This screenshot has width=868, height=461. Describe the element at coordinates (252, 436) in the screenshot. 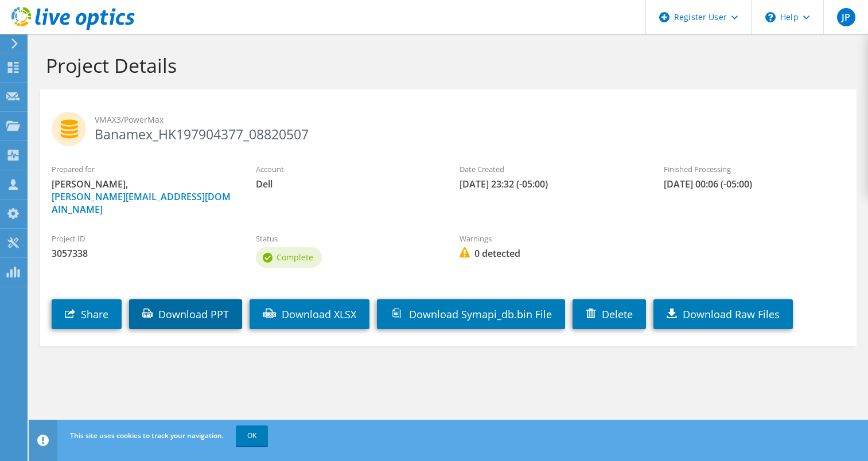

I see `a: OK` at that location.